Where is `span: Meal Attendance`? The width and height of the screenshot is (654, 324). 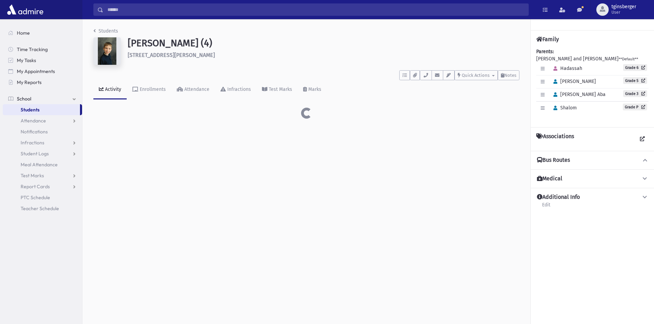 span: Meal Attendance is located at coordinates (39, 165).